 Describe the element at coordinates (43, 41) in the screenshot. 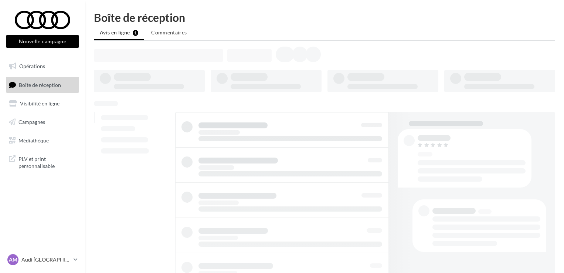

I see `button: Nouvelle campagne` at that location.